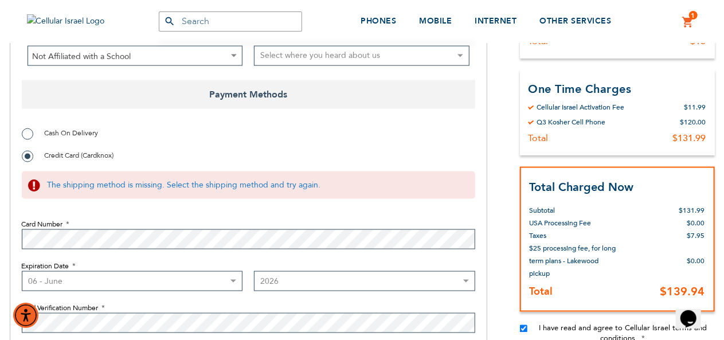 Image resolution: width=724 pixels, height=340 pixels. Describe the element at coordinates (379, 21) in the screenshot. I see `span: PHONES` at that location.